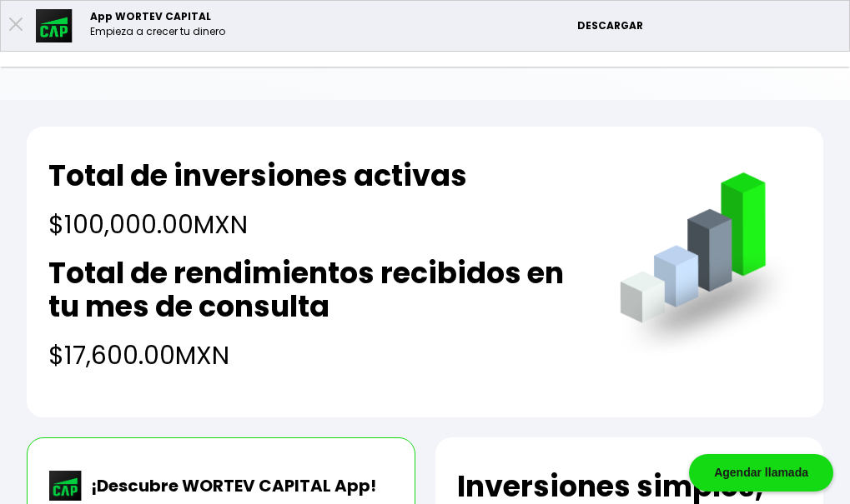  I want to click on h2: Total de rendimientos recibidos en tu mes de consulta, so click(317, 290).